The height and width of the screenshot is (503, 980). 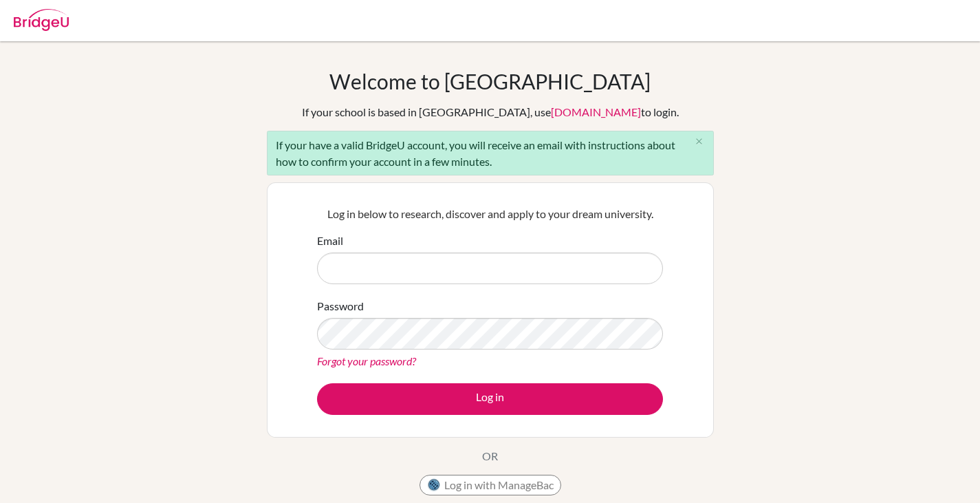 I want to click on img: Bridge-U, so click(x=41, y=20).